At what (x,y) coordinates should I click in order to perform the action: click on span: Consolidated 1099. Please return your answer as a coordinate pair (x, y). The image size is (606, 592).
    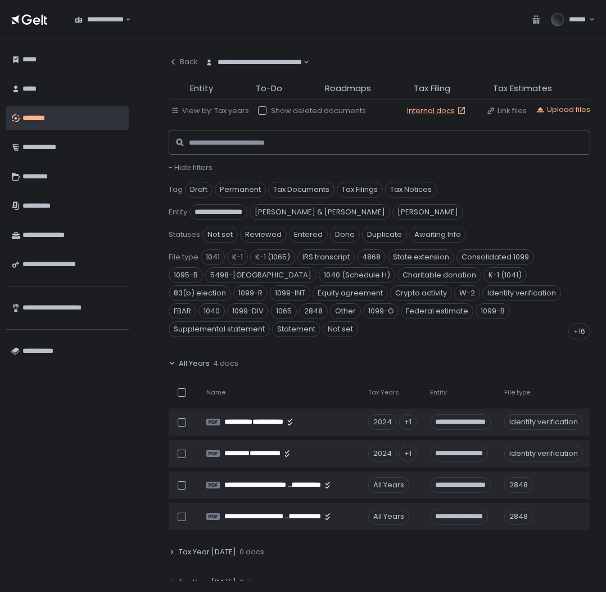
    Looking at the image, I should click on (496, 257).